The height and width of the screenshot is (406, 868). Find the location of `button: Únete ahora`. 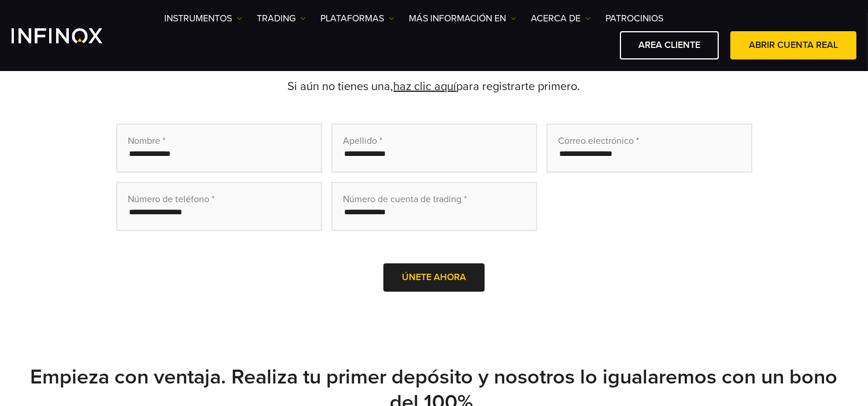

button: Únete ahora is located at coordinates (434, 278).